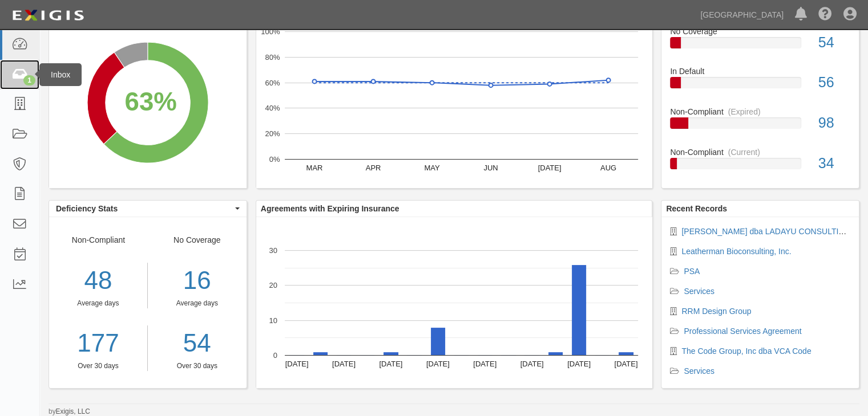 The image size is (868, 416). Describe the element at coordinates (73, 412) in the screenshot. I see `a: Exigis, LLC` at that location.